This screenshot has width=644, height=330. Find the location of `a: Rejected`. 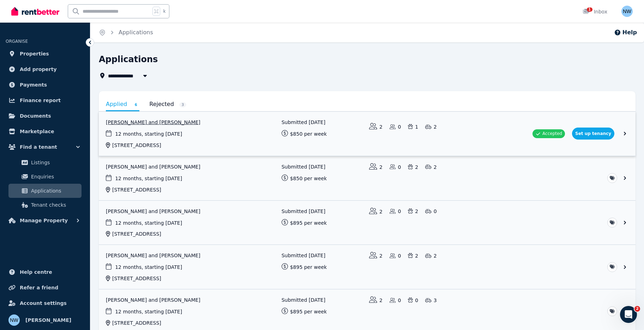

a: Rejected is located at coordinates (167, 104).